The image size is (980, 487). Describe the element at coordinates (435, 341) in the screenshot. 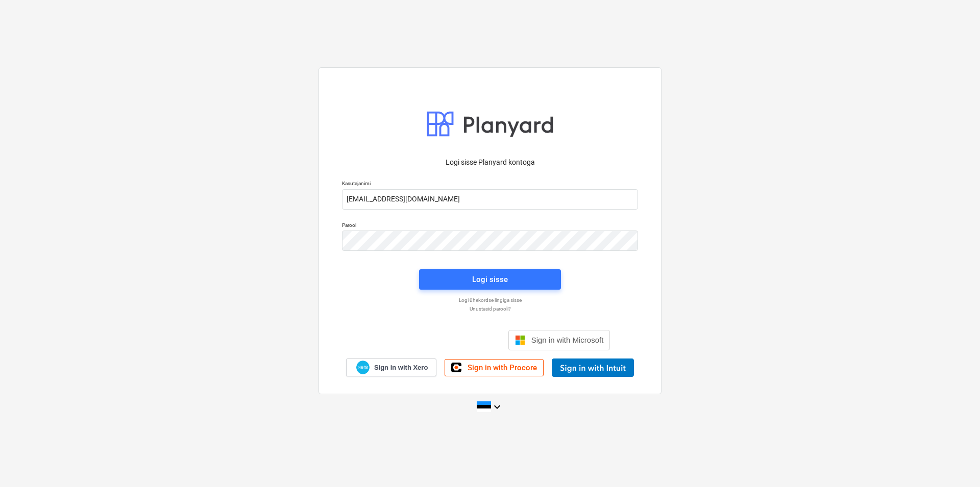

I see `div: Logi sisse Google’i kontoga. Avaneb uuel vahelehel` at that location.